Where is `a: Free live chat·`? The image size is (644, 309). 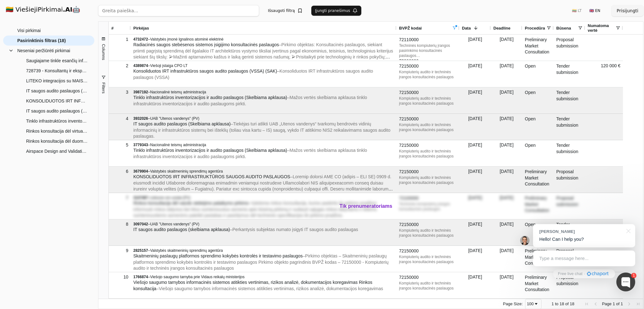 a: Free live chat· is located at coordinates (584, 273).